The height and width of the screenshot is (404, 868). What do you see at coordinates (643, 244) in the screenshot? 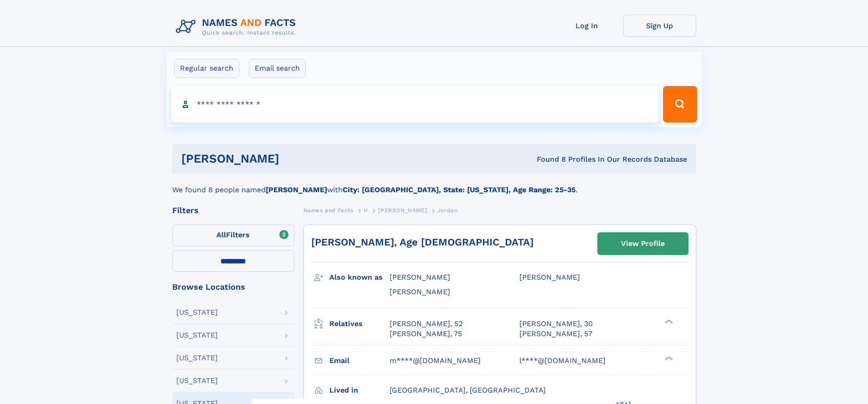
I see `a: View Profile` at bounding box center [643, 244].